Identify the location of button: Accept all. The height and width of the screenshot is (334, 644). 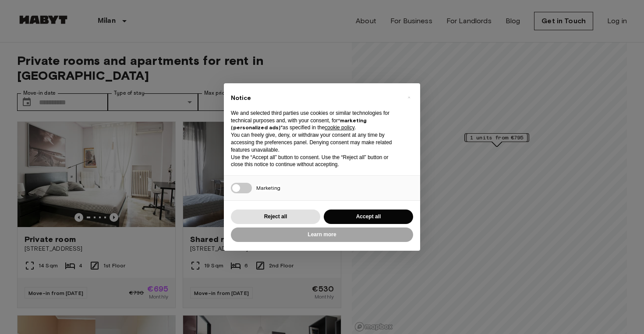
(369, 217).